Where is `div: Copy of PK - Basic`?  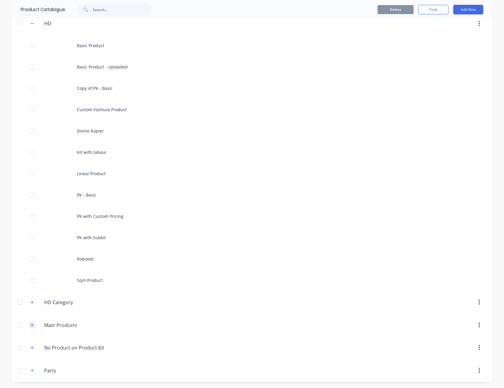 div: Copy of PK - Basic is located at coordinates (252, 88).